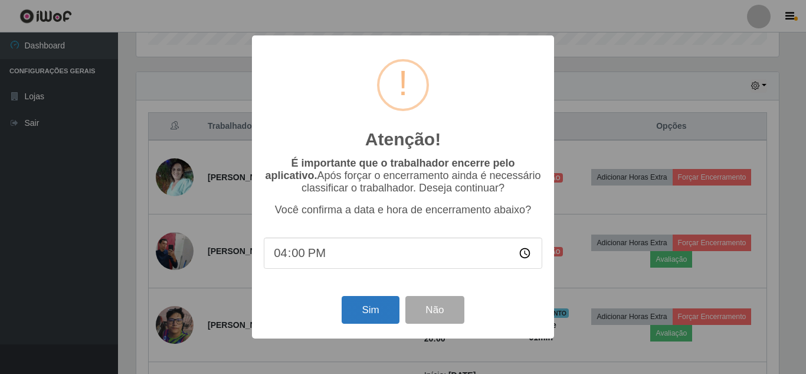 This screenshot has height=374, width=806. Describe the element at coordinates (403, 139) in the screenshot. I see `h2: Atenção!` at that location.